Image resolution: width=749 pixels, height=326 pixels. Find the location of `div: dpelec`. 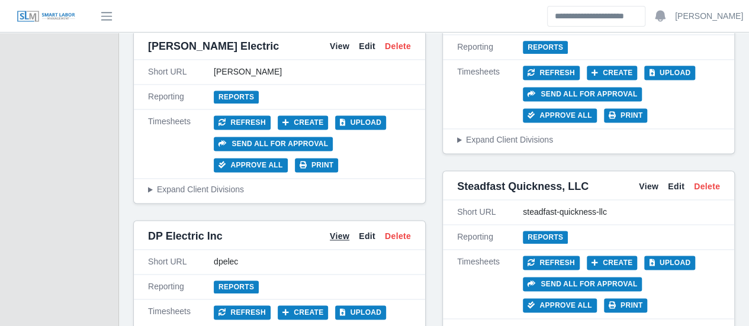

div: dpelec is located at coordinates (312, 262).